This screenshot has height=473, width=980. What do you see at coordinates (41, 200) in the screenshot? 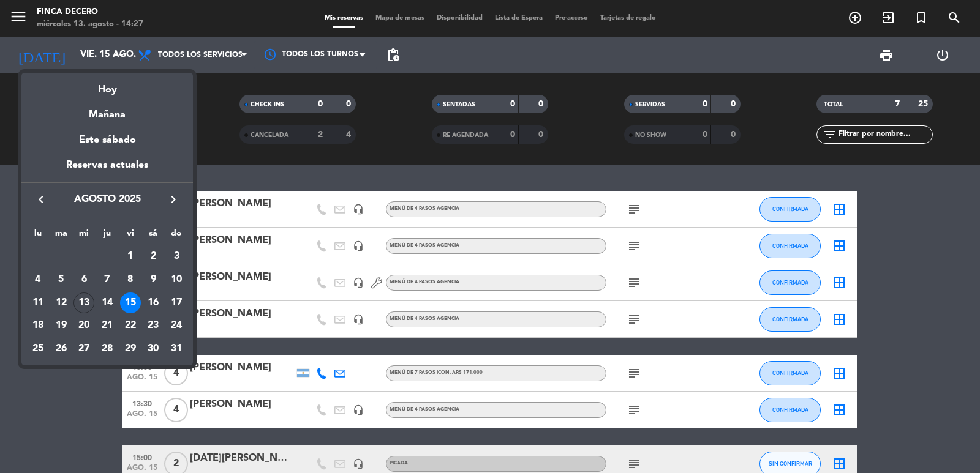
I see `i: keyboard_arrow_left` at bounding box center [41, 200].